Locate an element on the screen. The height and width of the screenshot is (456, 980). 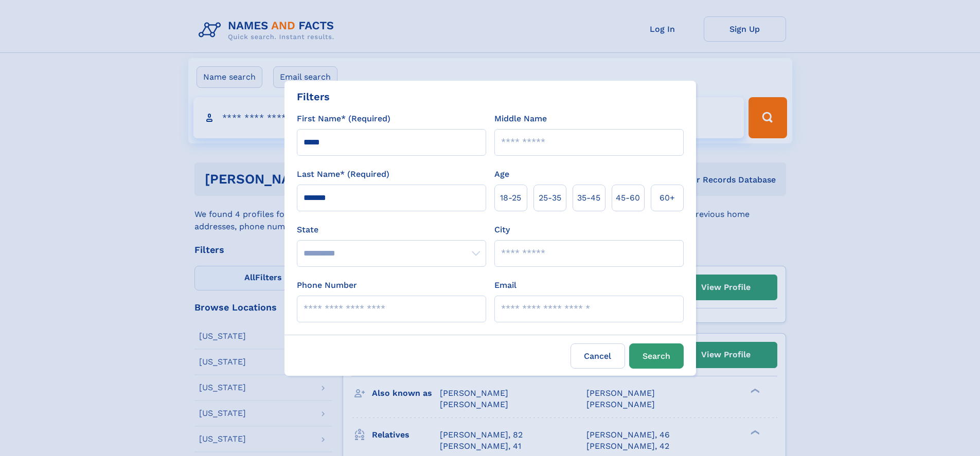
div: Filters is located at coordinates (314, 97).